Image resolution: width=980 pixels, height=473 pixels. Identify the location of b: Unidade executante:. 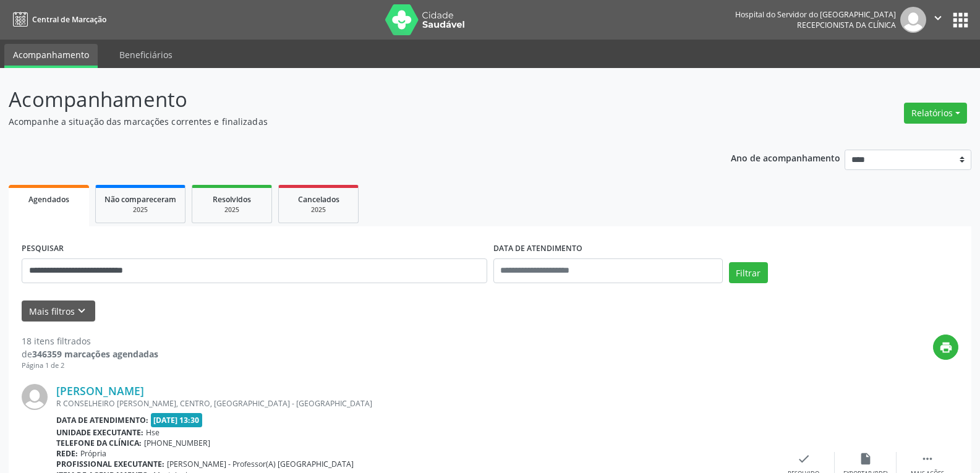
(100, 432).